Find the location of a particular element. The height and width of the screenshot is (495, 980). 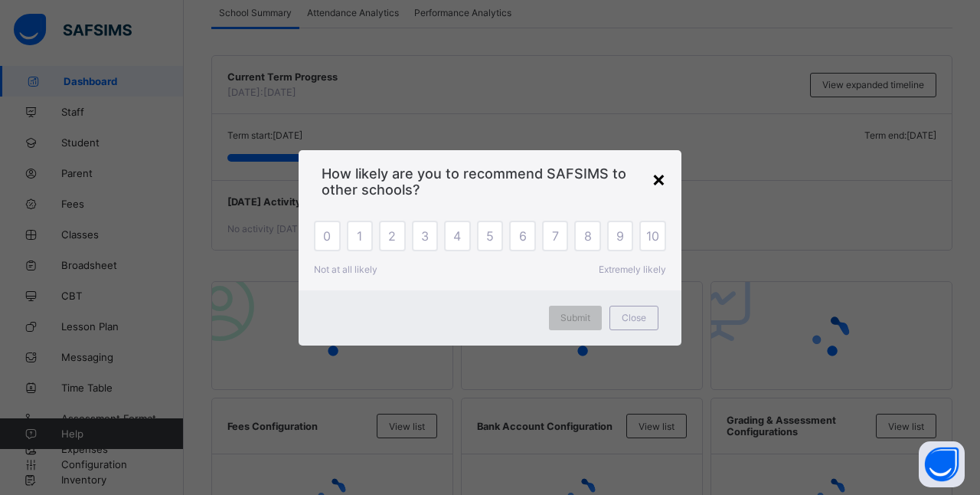

span: 10 is located at coordinates (652, 236).